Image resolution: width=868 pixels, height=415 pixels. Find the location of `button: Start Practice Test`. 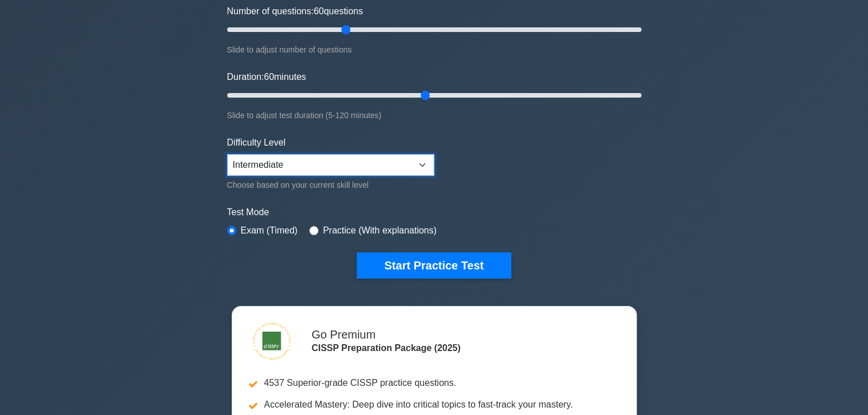

button: Start Practice Test is located at coordinates (433, 266).